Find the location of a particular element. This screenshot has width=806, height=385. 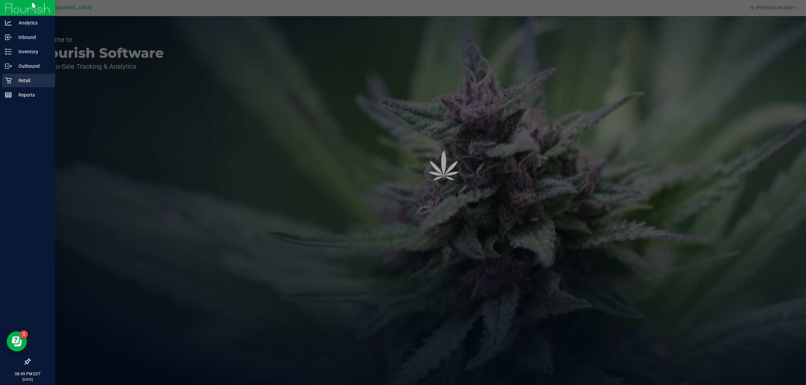

p: Retail is located at coordinates (32, 81).